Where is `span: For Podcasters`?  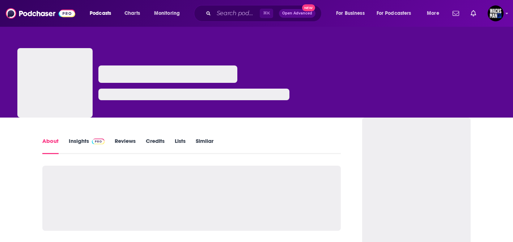
span: For Podcasters is located at coordinates (394, 13).